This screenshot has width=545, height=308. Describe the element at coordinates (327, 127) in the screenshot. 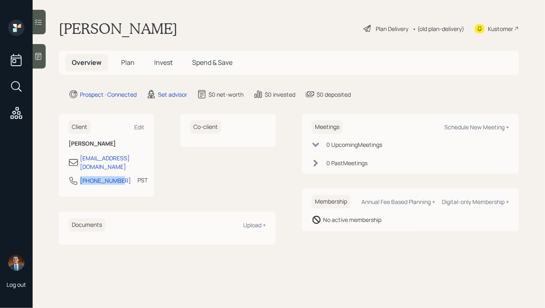

I see `h6: Meetings` at that location.